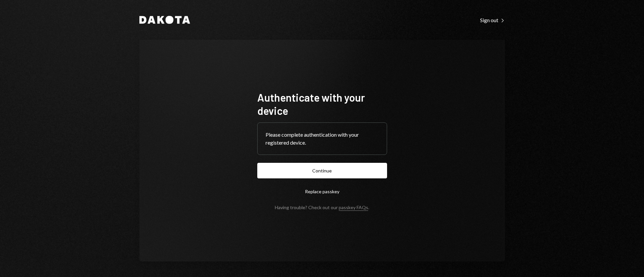 The image size is (644, 277). What do you see at coordinates (322, 170) in the screenshot?
I see `button: Continue` at bounding box center [322, 170].